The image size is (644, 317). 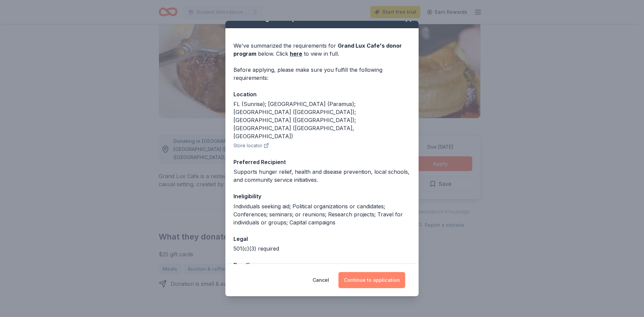 I want to click on a: here, so click(x=296, y=54).